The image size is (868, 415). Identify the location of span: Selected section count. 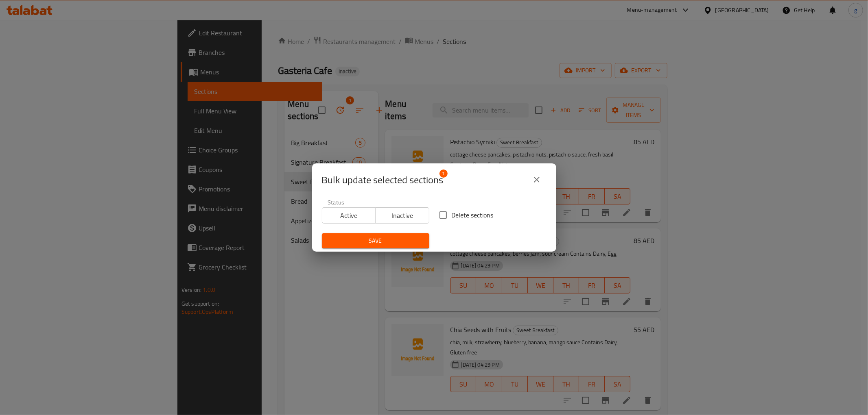
(383, 180).